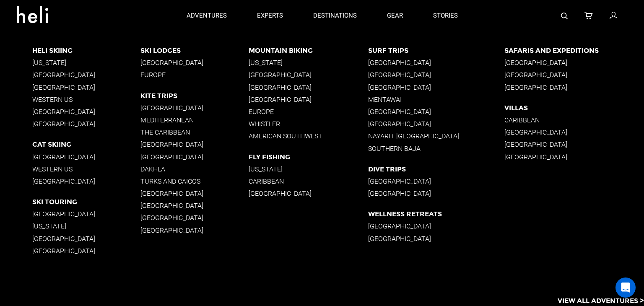 Image resolution: width=644 pixels, height=306 pixels. I want to click on p: adventures, so click(206, 15).